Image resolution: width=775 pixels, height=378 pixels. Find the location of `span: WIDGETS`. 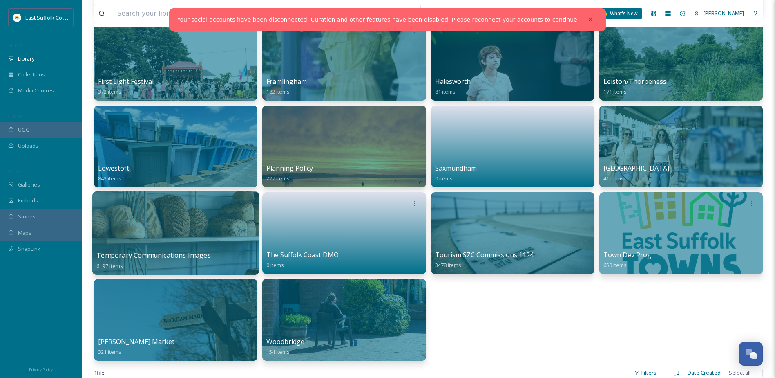

span: WIDGETS is located at coordinates (18, 171).